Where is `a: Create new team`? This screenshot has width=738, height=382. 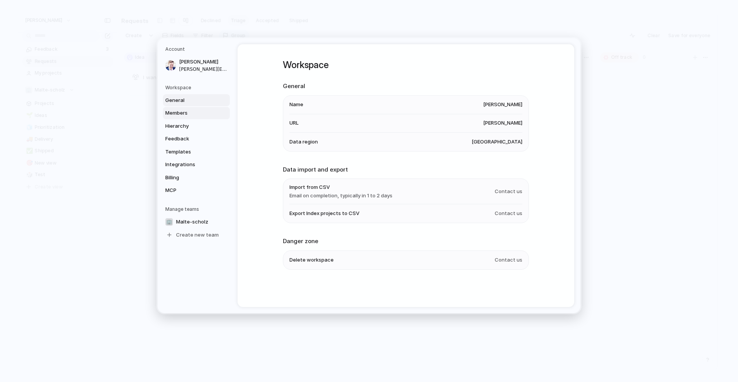 a: Create new team is located at coordinates (196, 235).